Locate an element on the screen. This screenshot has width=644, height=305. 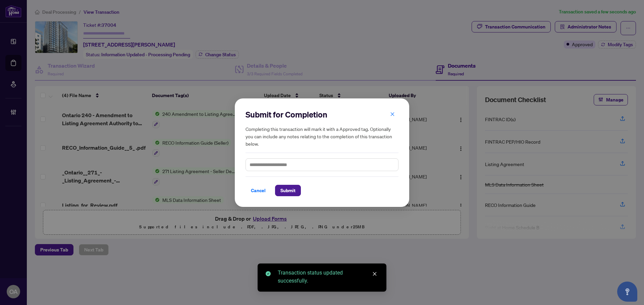
h2: Submit for Completion is located at coordinates (322, 115).